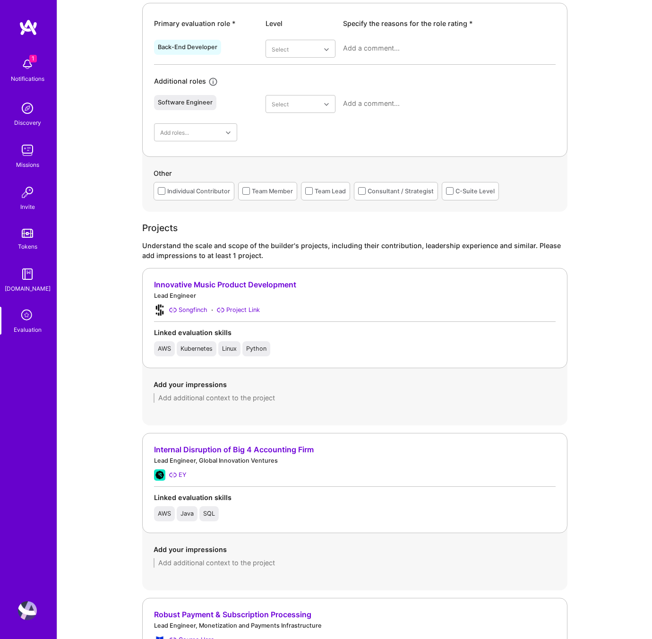  What do you see at coordinates (450, 23) in the screenshot?
I see `div: Specify the reasons for the role rating *` at bounding box center [450, 23].